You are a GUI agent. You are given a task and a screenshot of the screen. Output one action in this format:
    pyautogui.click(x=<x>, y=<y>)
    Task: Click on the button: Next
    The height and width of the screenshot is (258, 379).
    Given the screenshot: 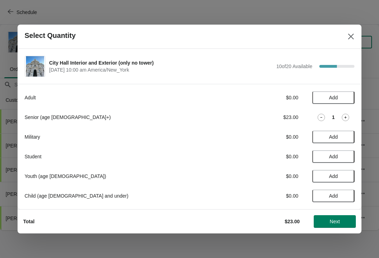 What is the action you would take?
    pyautogui.click(x=335, y=221)
    